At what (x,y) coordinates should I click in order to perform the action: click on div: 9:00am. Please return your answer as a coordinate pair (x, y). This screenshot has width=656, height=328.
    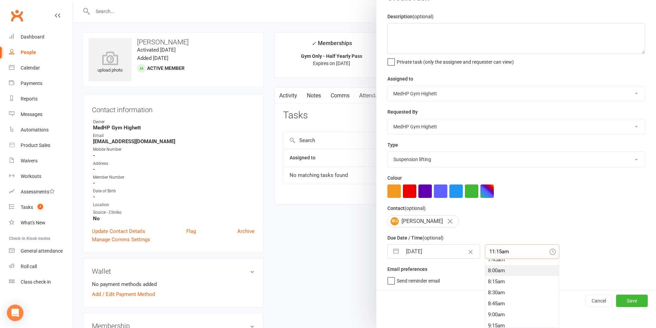
    Looking at the image, I should click on (522, 315).